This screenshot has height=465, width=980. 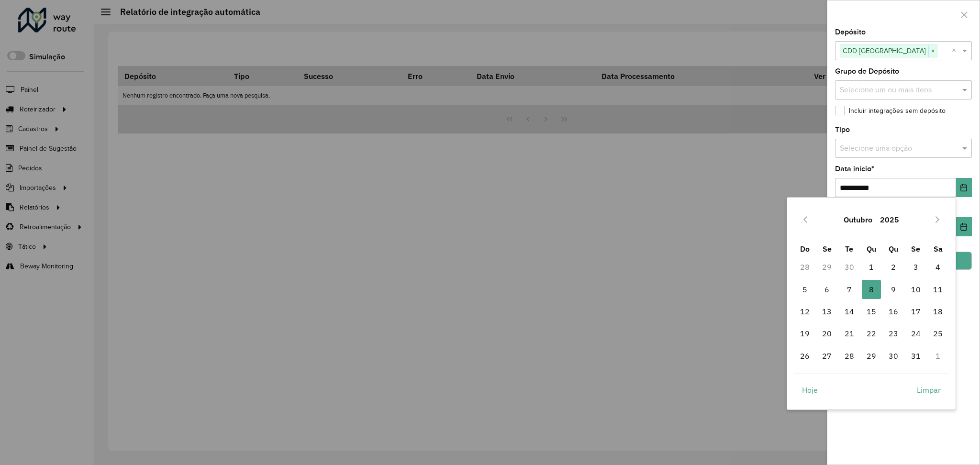 What do you see at coordinates (849, 334) in the screenshot?
I see `span: 21` at bounding box center [849, 334].